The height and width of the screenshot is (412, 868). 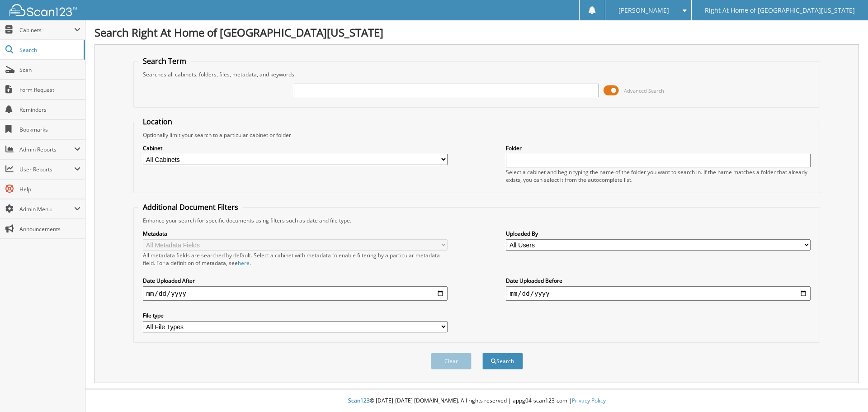 I want to click on span: Scan, so click(x=50, y=70).